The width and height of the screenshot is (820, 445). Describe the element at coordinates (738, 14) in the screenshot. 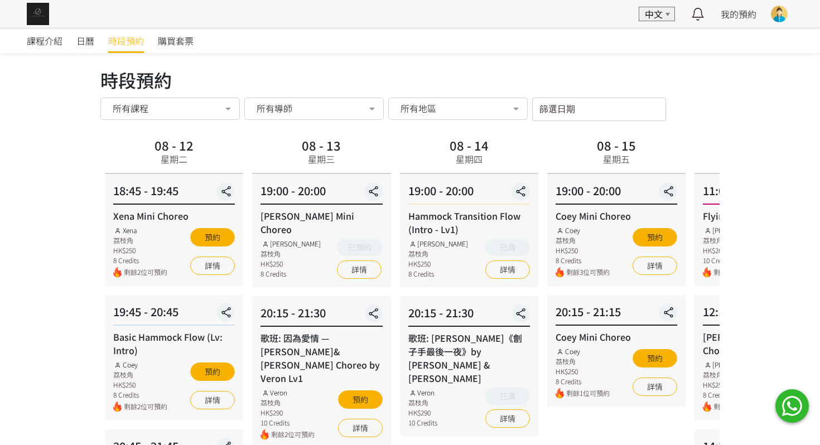

I see `a: 我的預約` at that location.